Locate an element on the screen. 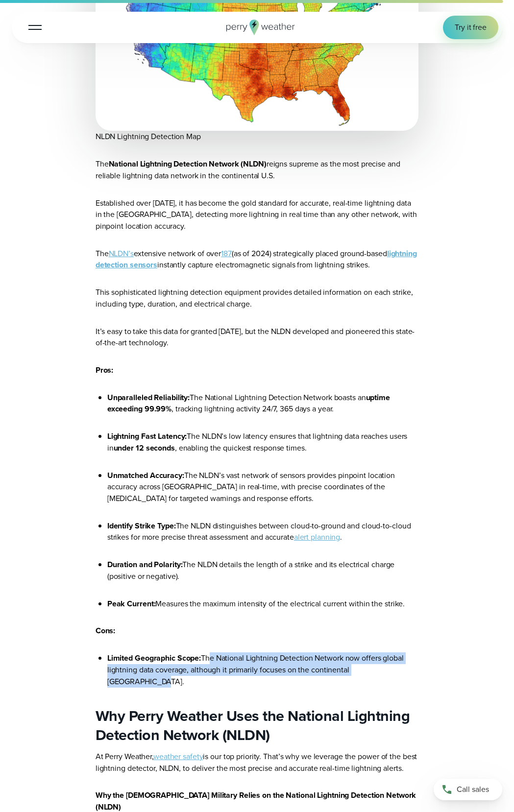 The image size is (514, 812). p: The reigns supreme as the most precise and reliable lightning data network in the continental U.S. is located at coordinates (257, 170).